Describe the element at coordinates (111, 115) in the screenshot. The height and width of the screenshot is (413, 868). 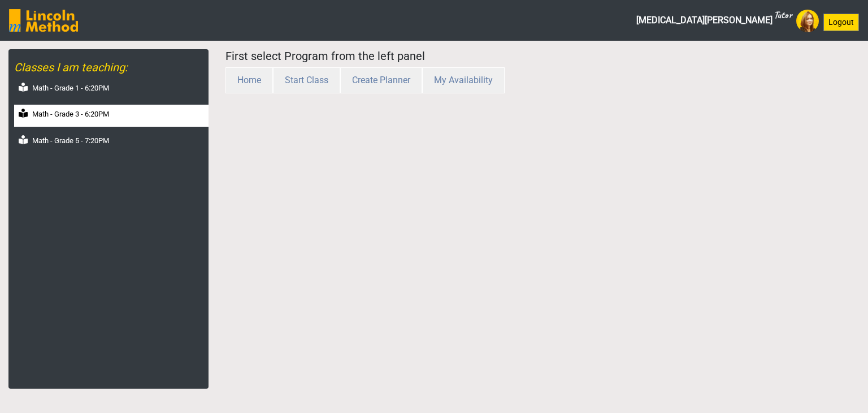
I see `a: Math - Grade 3 - 6:20PM` at that location.